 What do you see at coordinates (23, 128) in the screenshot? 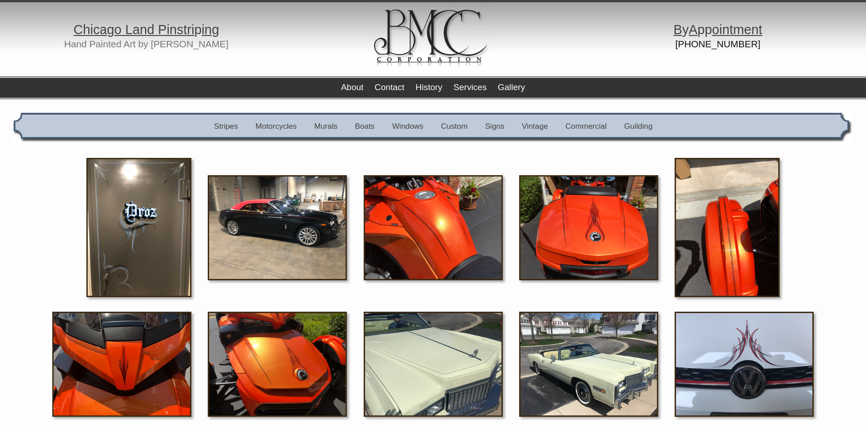
I see `img: gal_nav_left.gif` at bounding box center [23, 128].